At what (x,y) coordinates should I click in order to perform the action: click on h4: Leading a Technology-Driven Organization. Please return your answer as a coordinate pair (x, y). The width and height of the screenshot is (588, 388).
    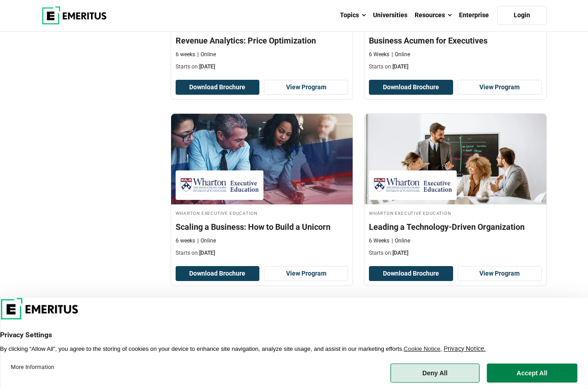
    Looking at the image, I should click on (455, 227).